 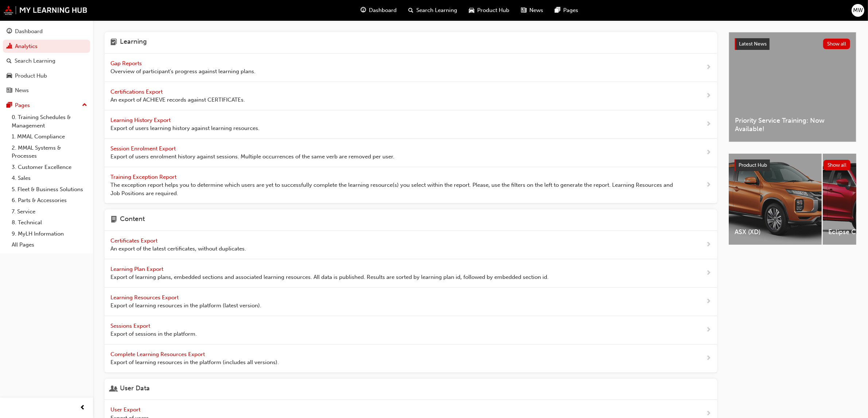 What do you see at coordinates (126, 410) in the screenshot?
I see `span: User Export` at bounding box center [126, 410].